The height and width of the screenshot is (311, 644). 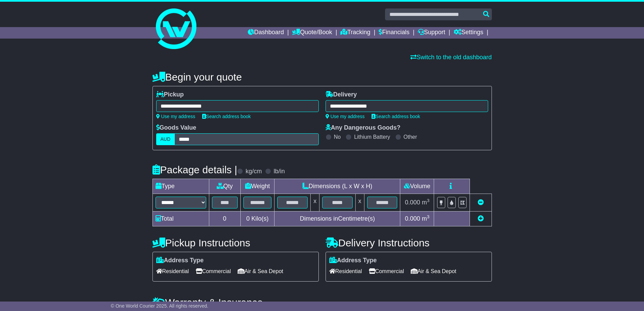 What do you see at coordinates (322, 76) in the screenshot?
I see `h4: Begin your quote` at bounding box center [322, 76].